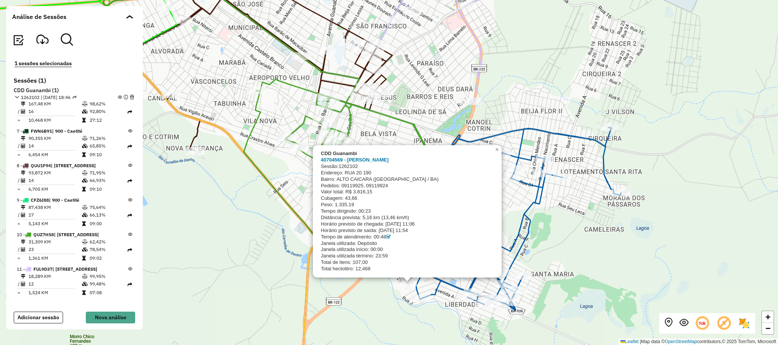 This screenshot has height=345, width=778. Describe the element at coordinates (43, 63) in the screenshot. I see `button: 1 sessões selecionadas` at that location.